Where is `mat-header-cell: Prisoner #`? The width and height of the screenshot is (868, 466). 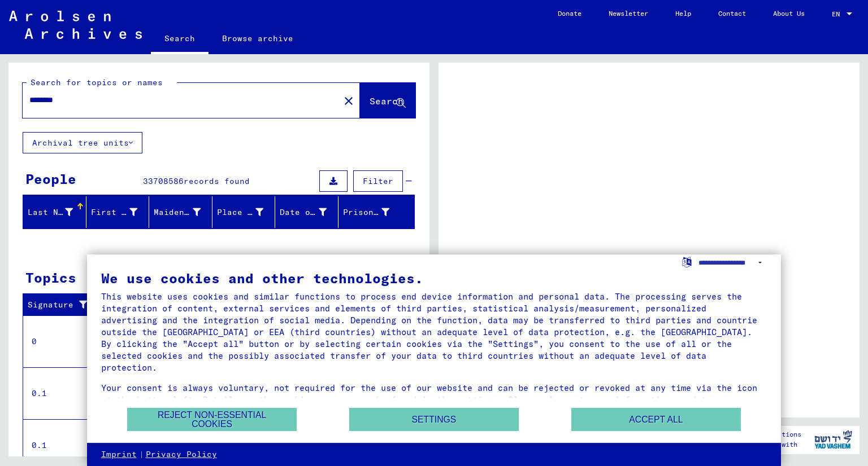
mat-header-cell: Prisoner # is located at coordinates (376, 213).